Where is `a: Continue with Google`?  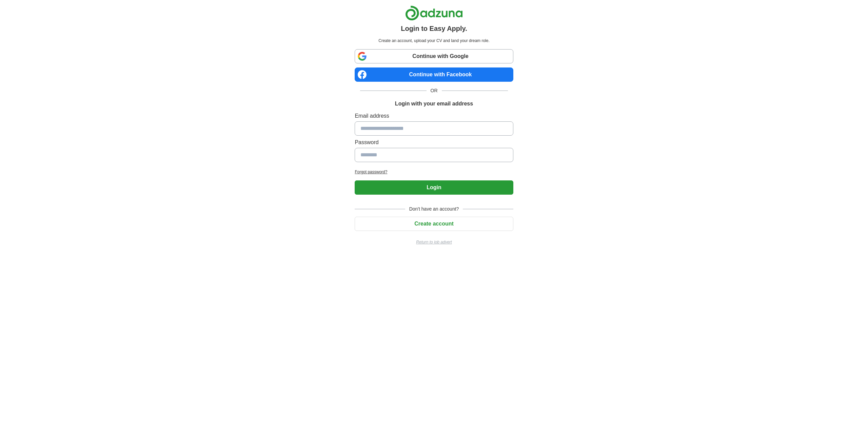
a: Continue with Google is located at coordinates (434, 56).